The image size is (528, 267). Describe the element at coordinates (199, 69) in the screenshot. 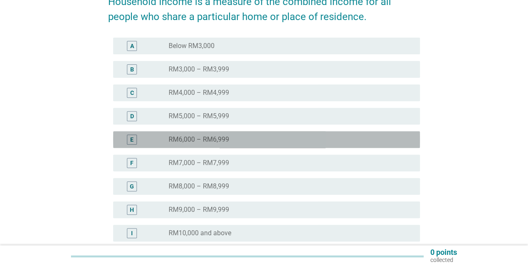

I see `label: RM3,000 – RM3,999` at that location.